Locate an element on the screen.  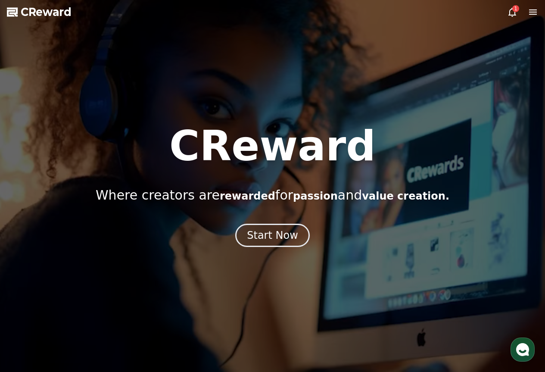
a: Settings is located at coordinates (138, 284).